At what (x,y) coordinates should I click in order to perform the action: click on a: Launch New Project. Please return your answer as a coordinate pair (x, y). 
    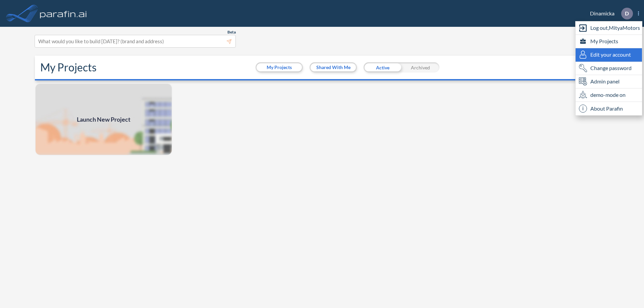
    Looking at the image, I should click on (104, 119).